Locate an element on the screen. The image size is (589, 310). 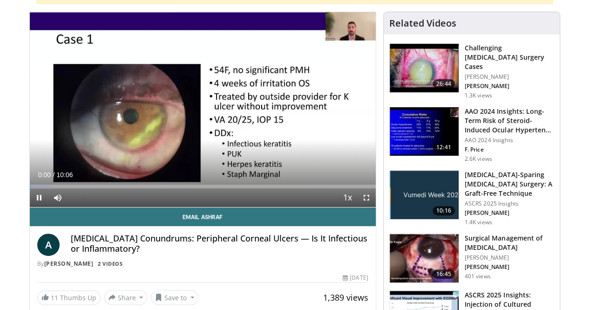
div: By is located at coordinates (203, 264).